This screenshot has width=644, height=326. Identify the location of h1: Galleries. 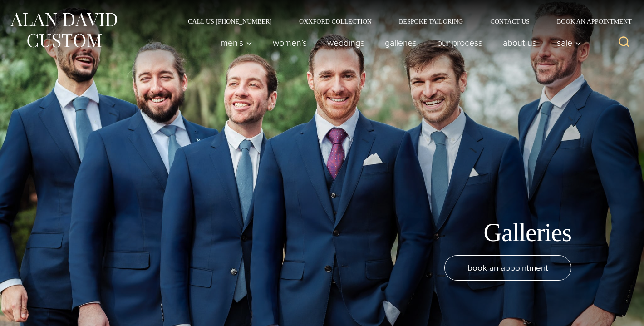
(528, 232).